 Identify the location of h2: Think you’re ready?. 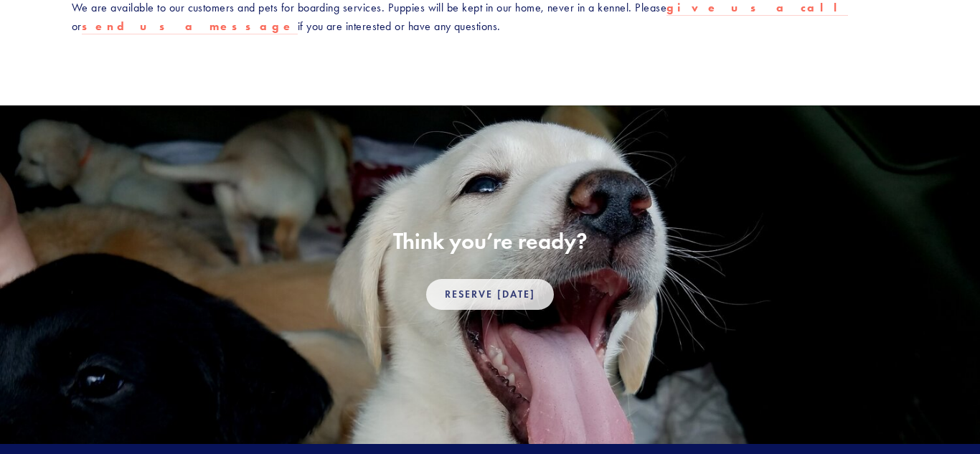
(490, 241).